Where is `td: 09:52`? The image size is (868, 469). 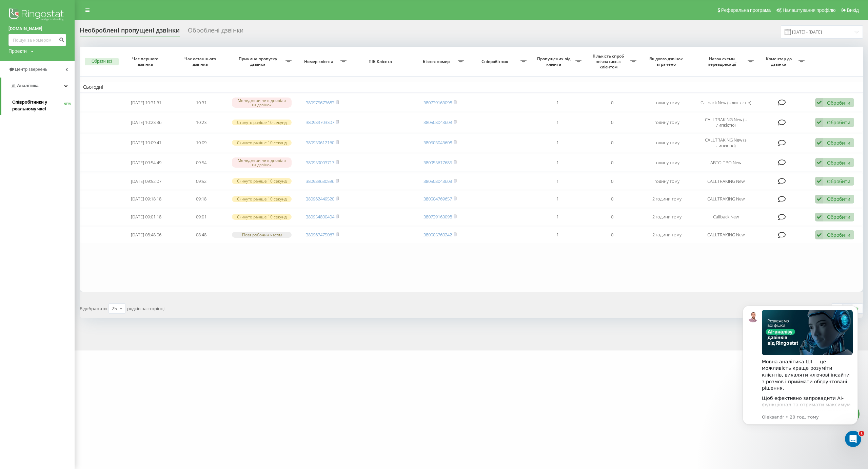
td: 09:52 is located at coordinates (201, 182).